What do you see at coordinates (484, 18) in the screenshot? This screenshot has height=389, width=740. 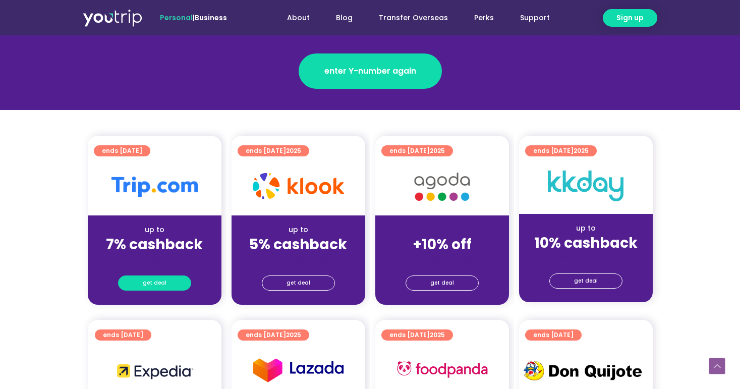 I see `a: Perks` at bounding box center [484, 18].